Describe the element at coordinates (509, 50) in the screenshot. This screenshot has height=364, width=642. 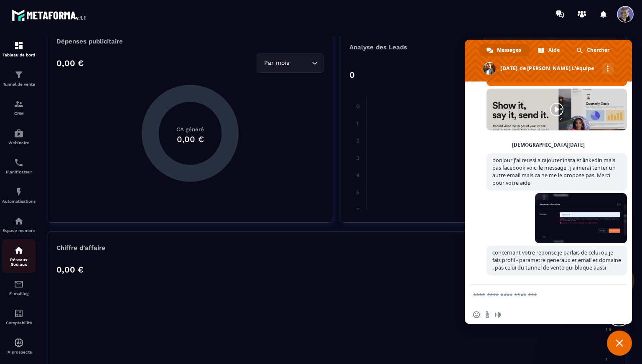
I see `span: Messages` at that location.